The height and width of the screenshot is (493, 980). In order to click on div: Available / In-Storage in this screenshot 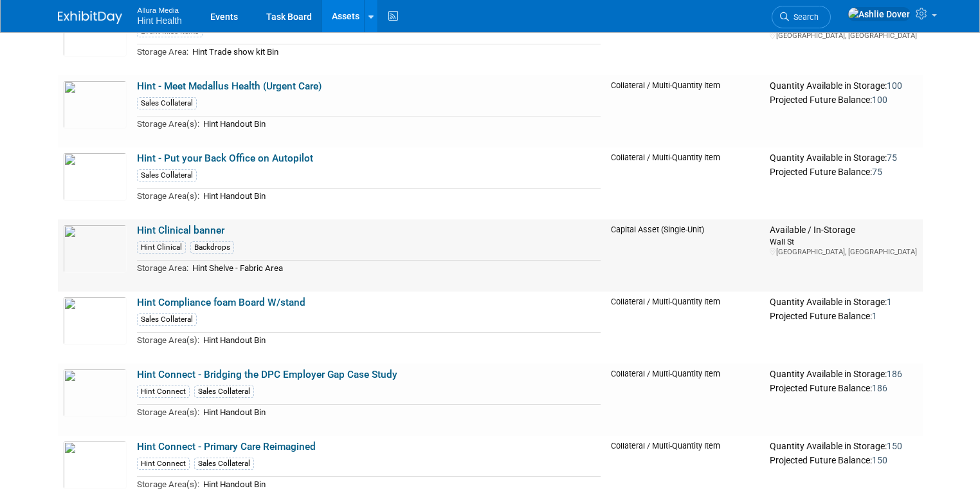, I will do `click(843, 230)`.